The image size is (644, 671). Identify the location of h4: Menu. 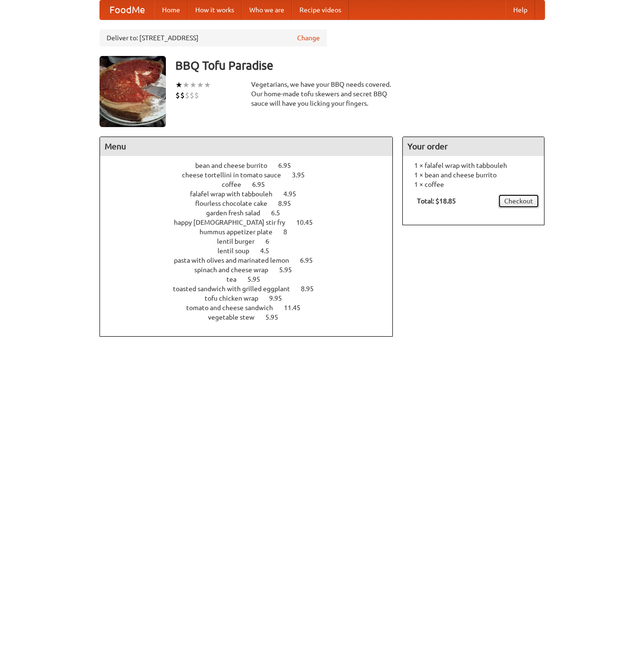
(246, 146).